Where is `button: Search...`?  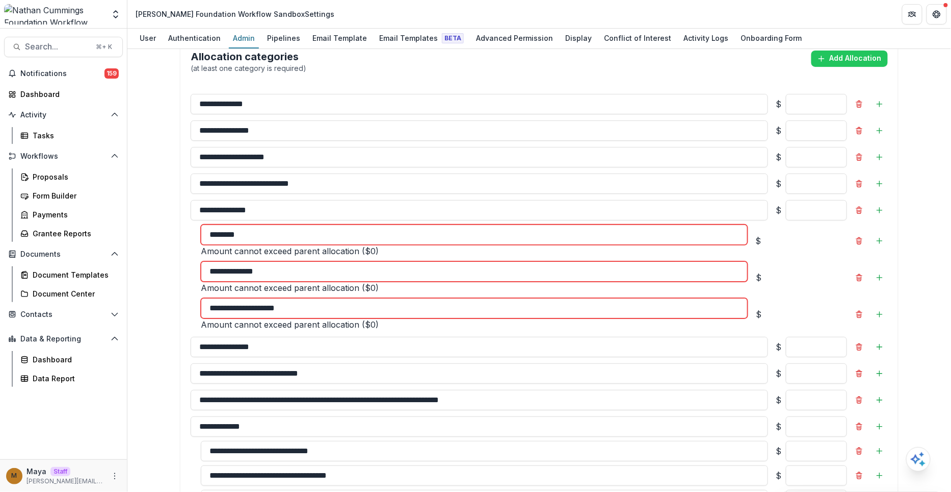 button: Search... is located at coordinates (63, 47).